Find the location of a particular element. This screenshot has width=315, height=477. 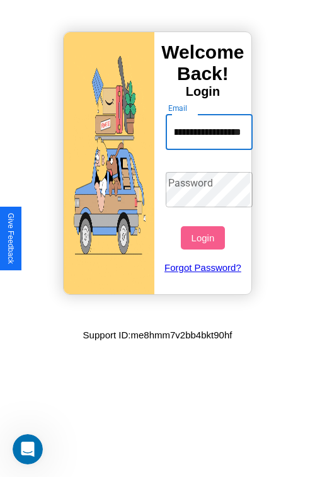

h3: Welcome Back! is located at coordinates (203, 63).